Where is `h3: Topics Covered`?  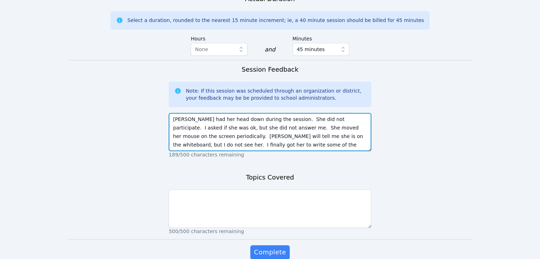 h3: Topics Covered is located at coordinates (270, 178).